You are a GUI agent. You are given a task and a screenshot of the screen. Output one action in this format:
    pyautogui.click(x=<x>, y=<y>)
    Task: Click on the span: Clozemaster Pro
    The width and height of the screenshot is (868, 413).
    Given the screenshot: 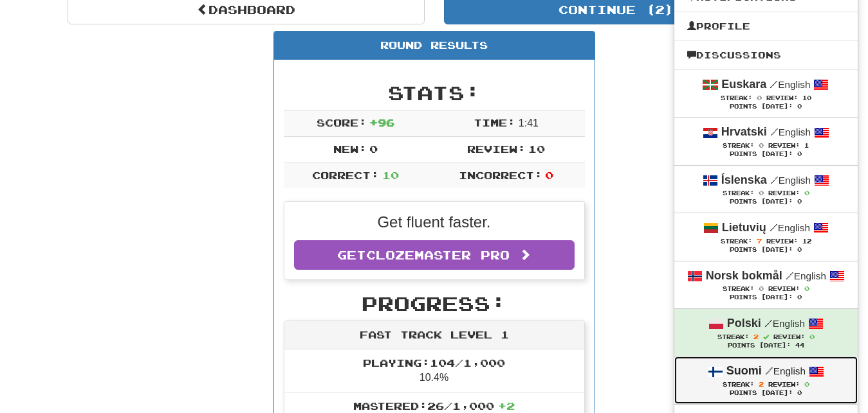 What is the action you would take?
    pyautogui.click(x=437, y=255)
    